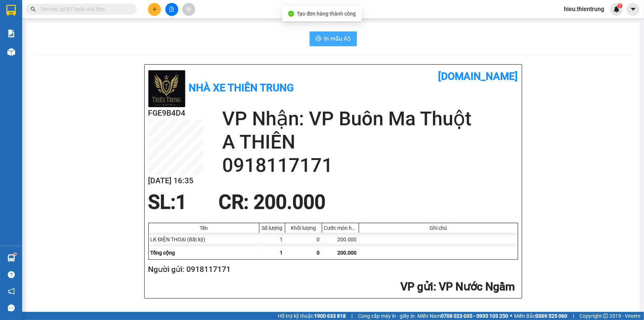 This screenshot has width=644, height=320. I want to click on span: In mẫu A5, so click(338, 39).